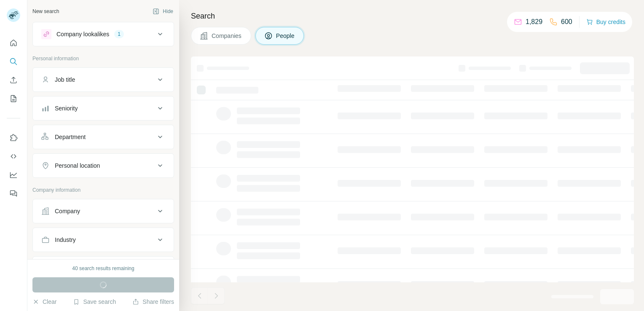 The width and height of the screenshot is (644, 311). Describe the element at coordinates (66, 108) in the screenshot. I see `div: Seniority` at that location.